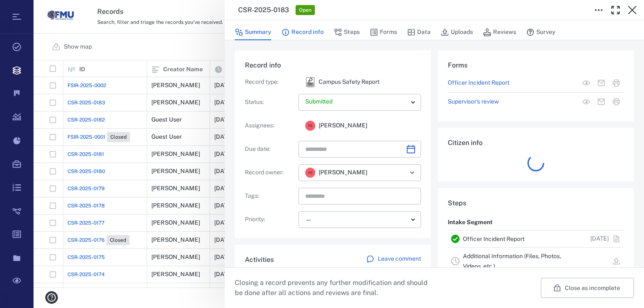 The image size is (644, 308). I want to click on button: Toggle to Edit Boxes, so click(599, 10).